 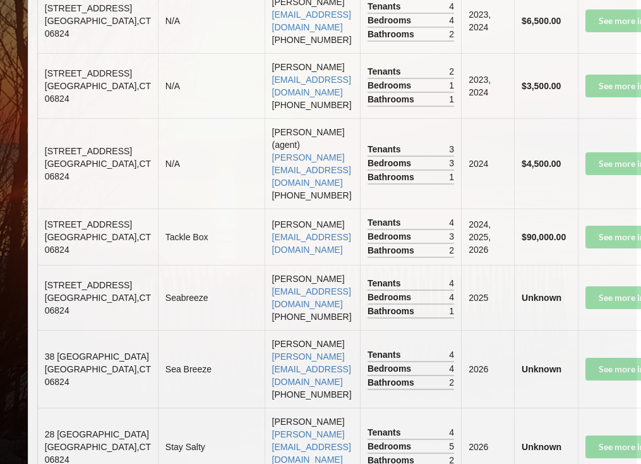 I want to click on b: $6,500.00, so click(x=542, y=21).